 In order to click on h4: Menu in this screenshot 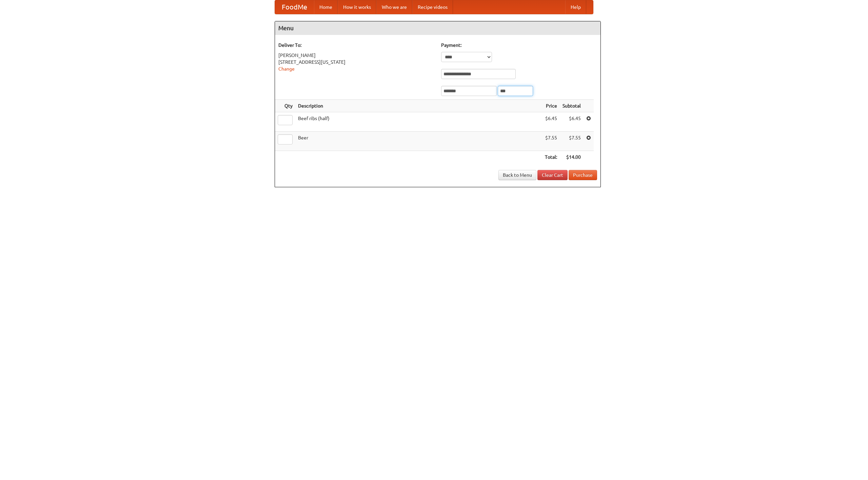, I will do `click(437, 28)`.